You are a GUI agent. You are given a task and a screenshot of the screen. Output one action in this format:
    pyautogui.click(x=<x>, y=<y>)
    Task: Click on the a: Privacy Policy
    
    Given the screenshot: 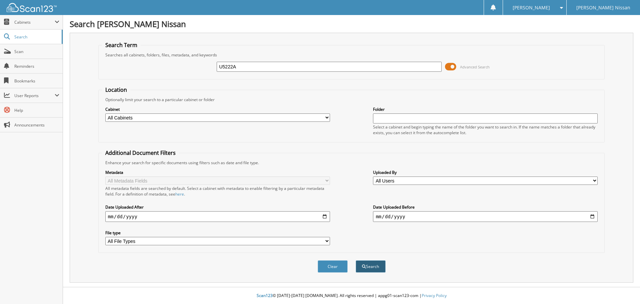 What is the action you would take?
    pyautogui.click(x=434, y=295)
    